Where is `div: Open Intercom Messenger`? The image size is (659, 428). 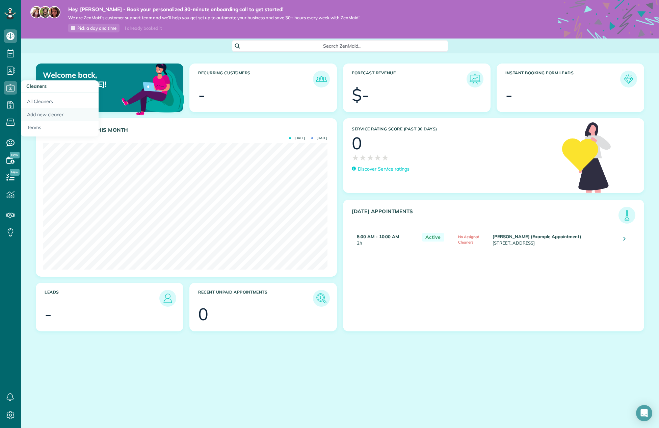
div: Open Intercom Messenger is located at coordinates (644, 413).